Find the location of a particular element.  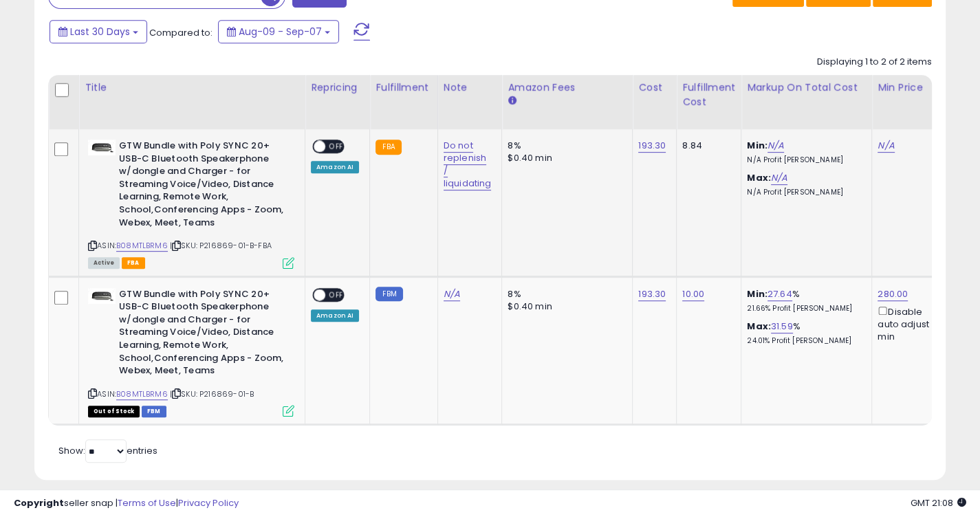

div: Disable auto adjust min is located at coordinates (910, 324).